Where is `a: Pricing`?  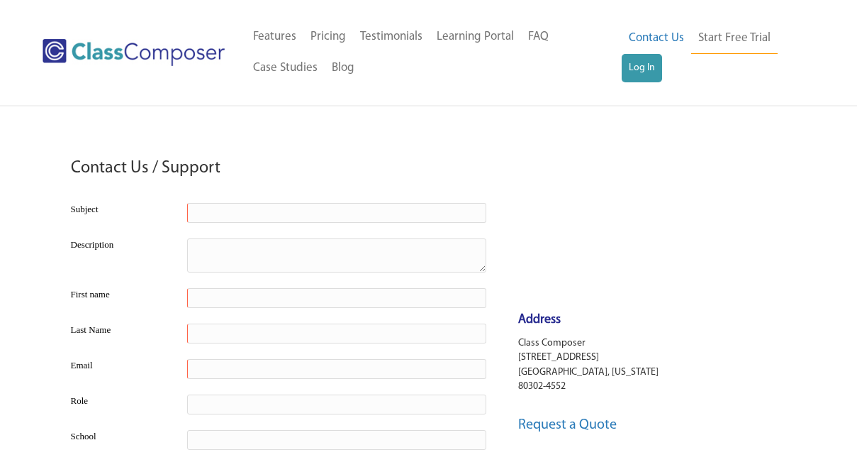
a: Pricing is located at coordinates (328, 37).